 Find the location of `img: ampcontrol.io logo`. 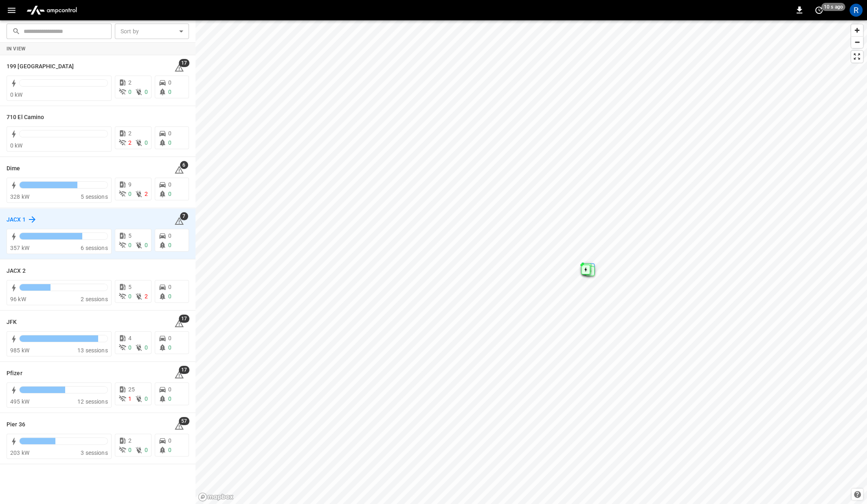

img: ampcontrol.io logo is located at coordinates (52, 10).